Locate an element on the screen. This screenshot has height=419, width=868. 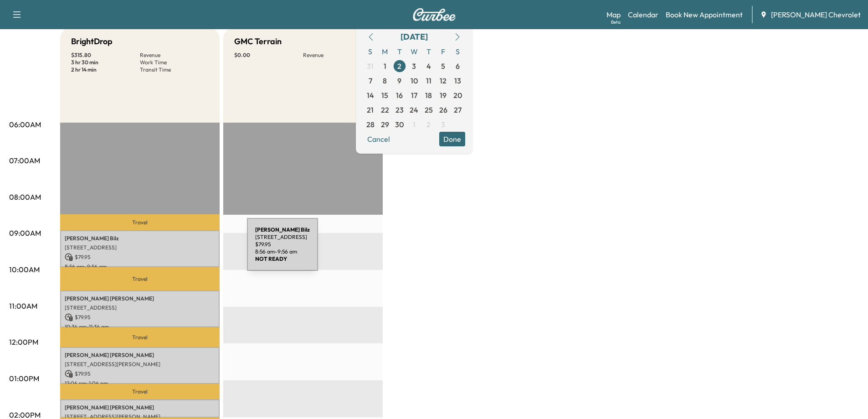
a: Calendar is located at coordinates (643, 15).